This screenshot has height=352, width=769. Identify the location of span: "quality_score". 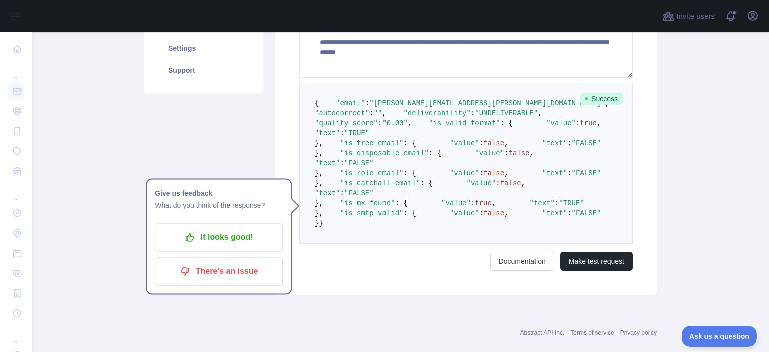
(346, 123).